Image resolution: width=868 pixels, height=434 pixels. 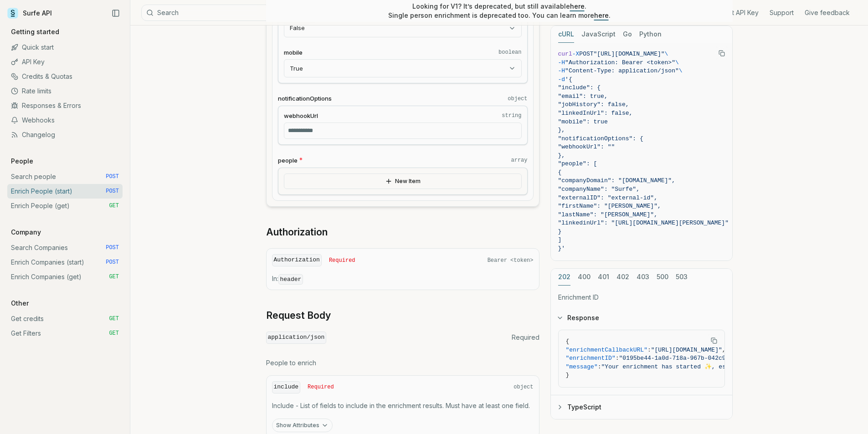 What do you see at coordinates (599, 189) in the screenshot?
I see `span: "companyName": "Surfe",` at bounding box center [599, 189].